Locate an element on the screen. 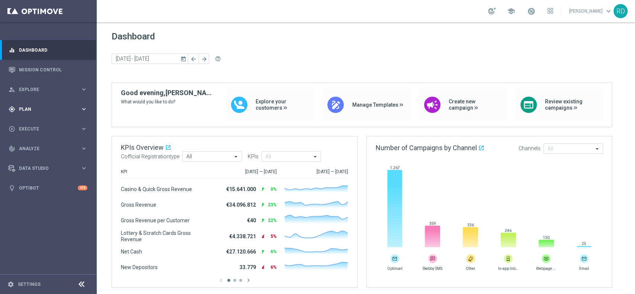  a: Dashboard is located at coordinates (53, 50).